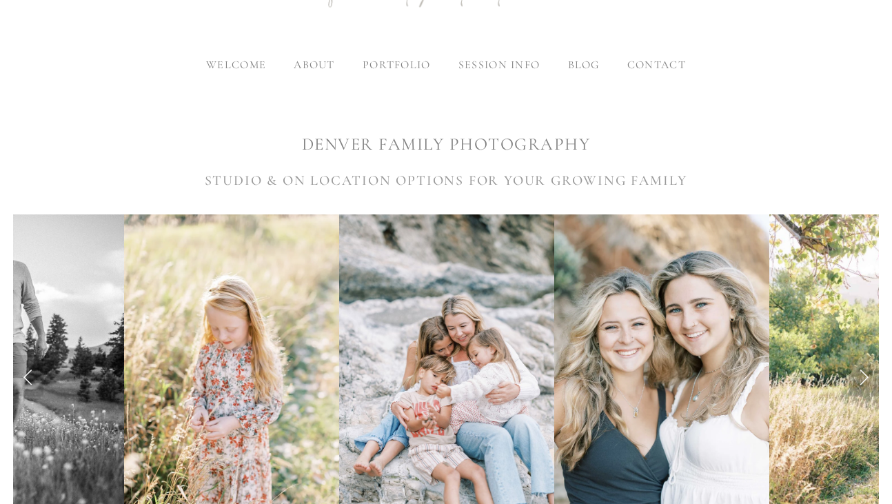 The height and width of the screenshot is (504, 892). I want to click on span: welcome, so click(236, 65).